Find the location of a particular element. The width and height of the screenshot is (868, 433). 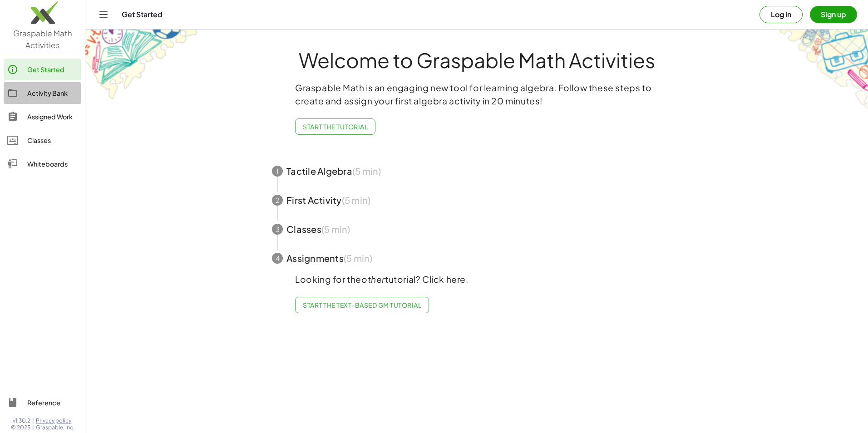

button: 2First Activity(5 min) is located at coordinates (476, 201).